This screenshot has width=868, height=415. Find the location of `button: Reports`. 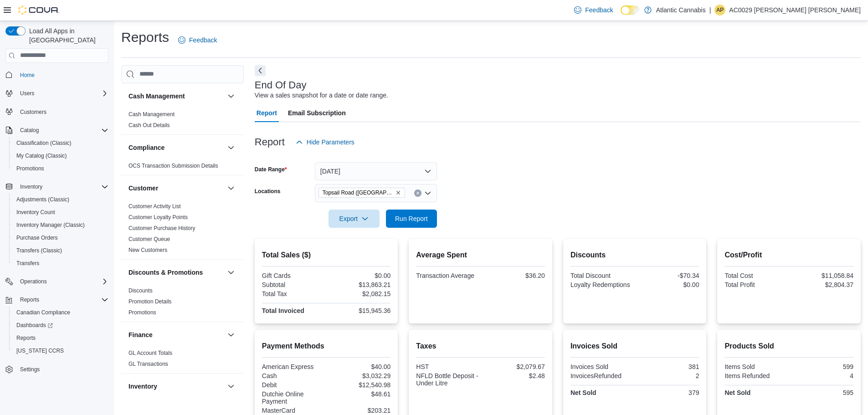

button: Reports is located at coordinates (57, 300).